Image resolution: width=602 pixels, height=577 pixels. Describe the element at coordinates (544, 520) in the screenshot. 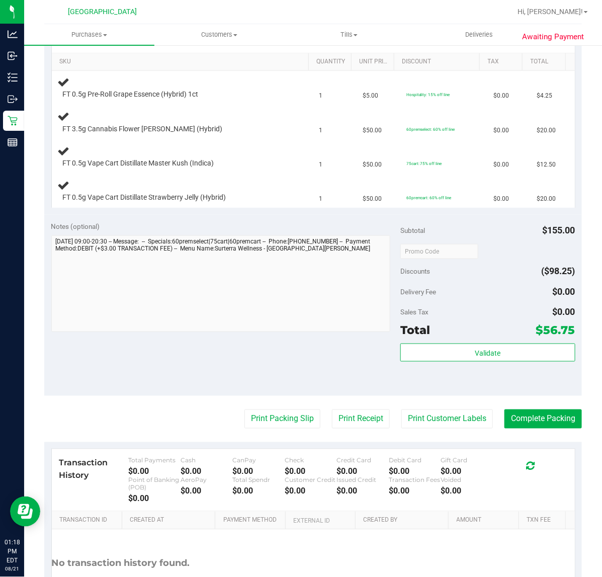

I see `a: Txn Fee` at that location.